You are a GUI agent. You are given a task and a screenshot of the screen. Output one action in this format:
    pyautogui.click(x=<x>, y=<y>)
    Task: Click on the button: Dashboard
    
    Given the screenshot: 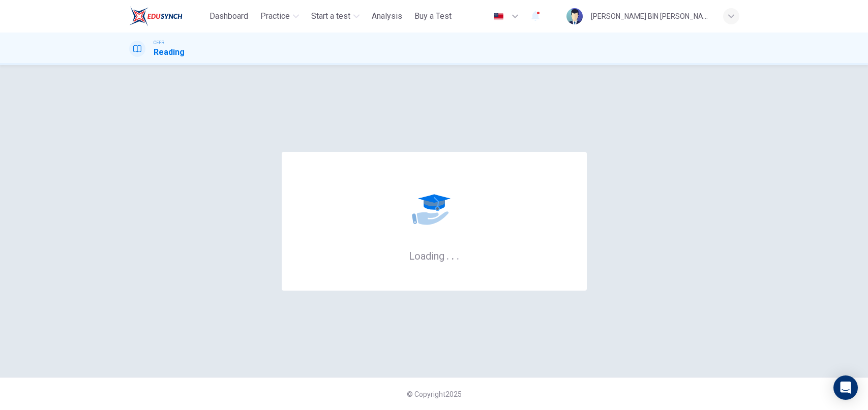 What is the action you would take?
    pyautogui.click(x=229, y=17)
    